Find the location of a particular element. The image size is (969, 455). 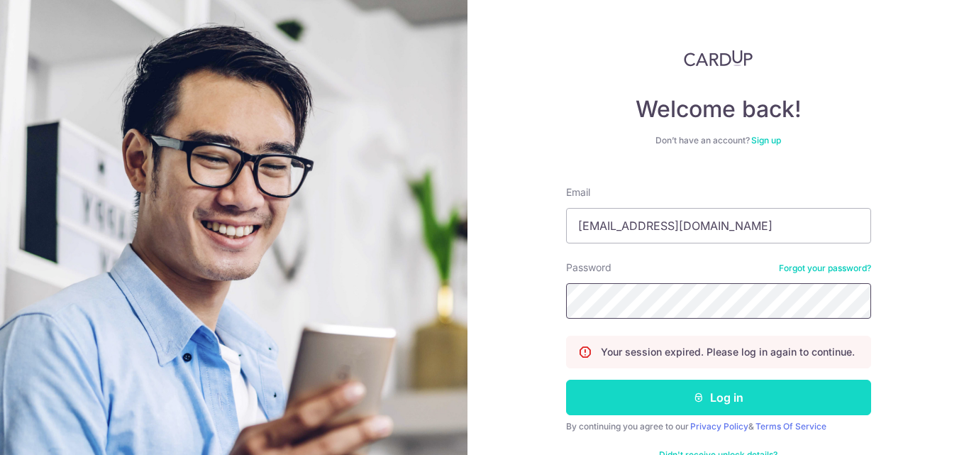

a: Terms Of Service is located at coordinates (791, 426).